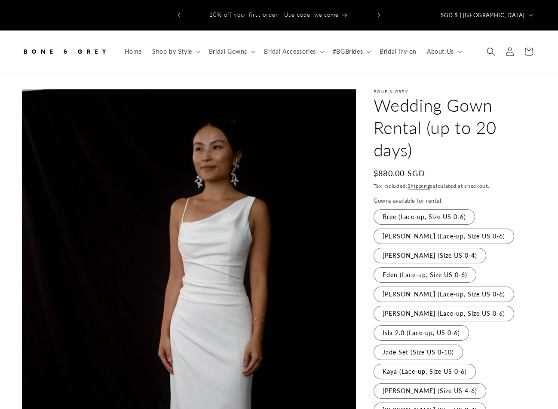 The width and height of the screenshot is (558, 409). What do you see at coordinates (425, 275) in the screenshot?
I see `label: Eden (Lace-up, Size US 0-6)` at bounding box center [425, 275].